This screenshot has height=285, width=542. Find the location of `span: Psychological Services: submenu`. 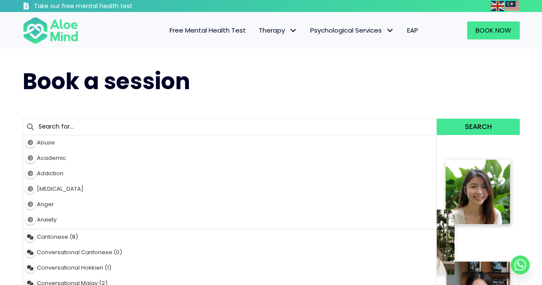

span: Psychological Services: submenu is located at coordinates (390, 30).